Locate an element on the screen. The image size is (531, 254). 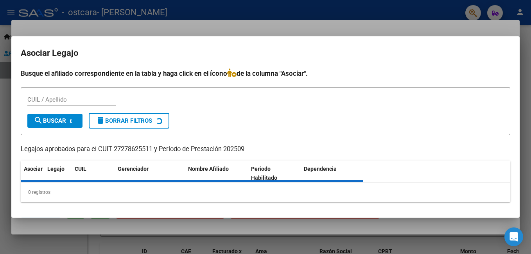
span: Nombre Afiliado is located at coordinates (209, 169).